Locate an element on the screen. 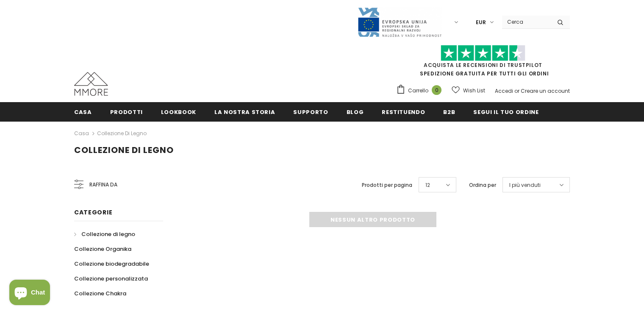  span: supporto is located at coordinates (310, 112).